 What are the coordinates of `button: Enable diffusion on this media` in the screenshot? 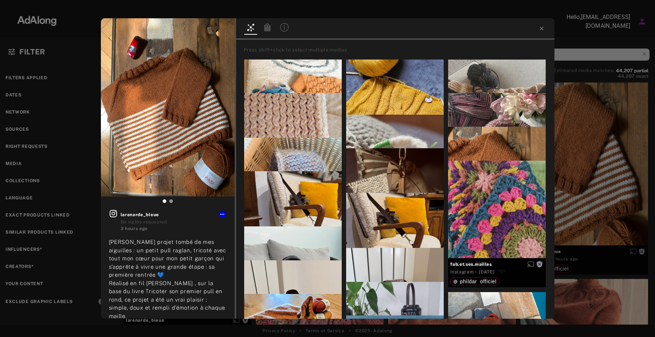 It's located at (530, 264).